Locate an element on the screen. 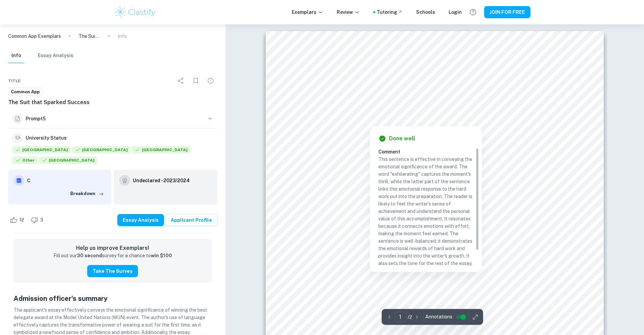 The height and width of the screenshot is (335, 644). p: / 2 is located at coordinates (410, 317).